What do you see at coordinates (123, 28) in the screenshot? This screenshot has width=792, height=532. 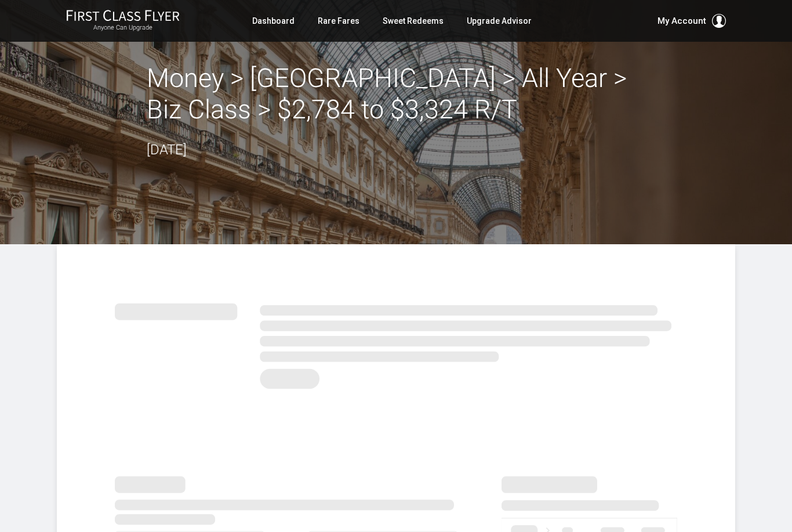 I see `small: Anyone Can Upgrade` at bounding box center [123, 28].